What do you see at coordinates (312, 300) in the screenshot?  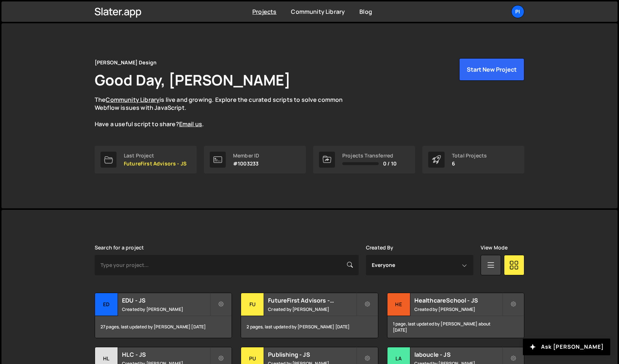 I see `h2: FutureFirst Advisors - JS` at bounding box center [312, 300].